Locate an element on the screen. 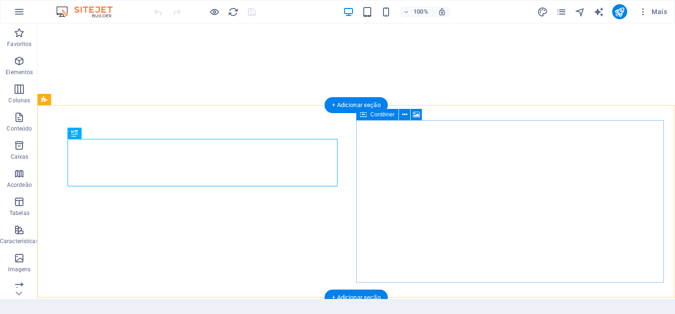 The width and height of the screenshot is (675, 314). button: publish is located at coordinates (620, 12).